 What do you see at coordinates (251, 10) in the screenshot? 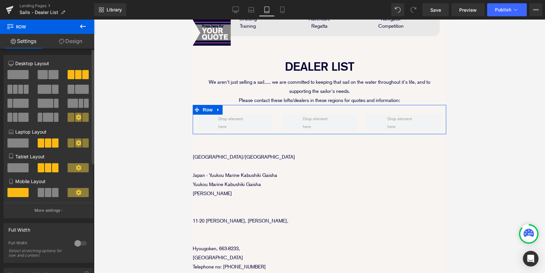
I see `a: Laptop` at bounding box center [251, 10].